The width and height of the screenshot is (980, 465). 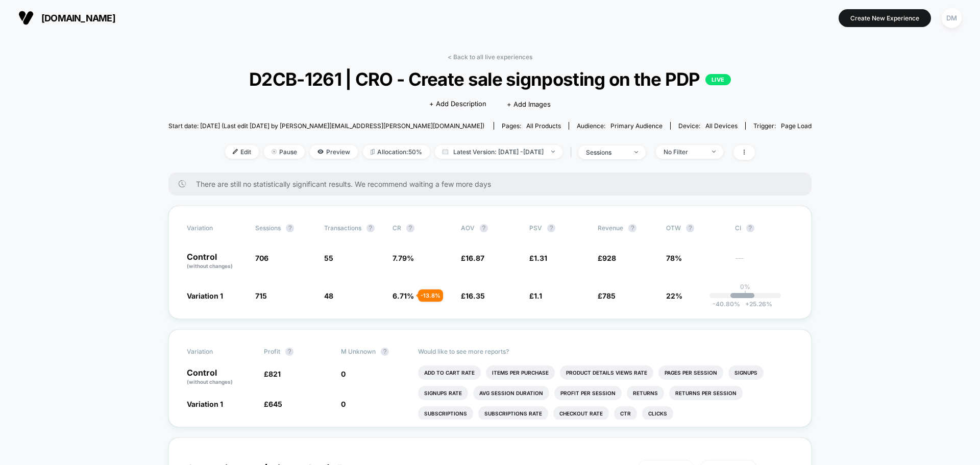 I want to click on li: Product Details Views Rate, so click(x=606, y=372).